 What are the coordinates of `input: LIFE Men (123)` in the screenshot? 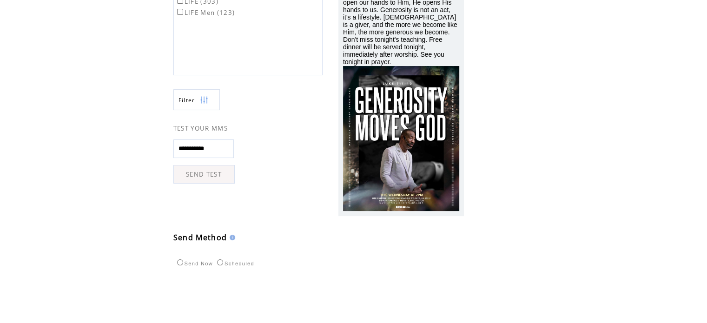 It's located at (180, 12).